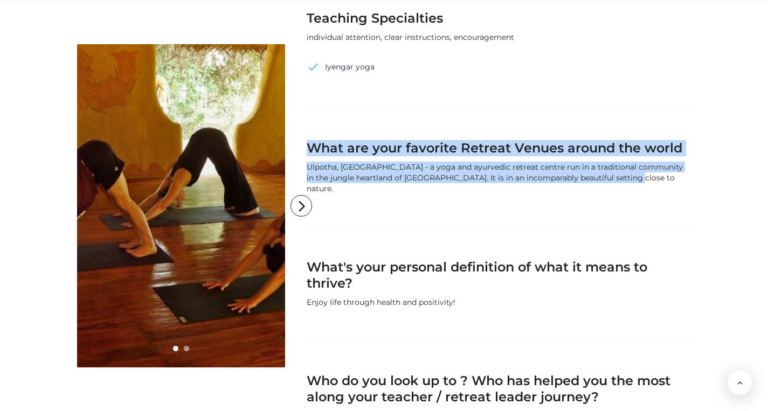 This screenshot has width=768, height=411. I want to click on a: check Iyengar yoga, so click(340, 67).